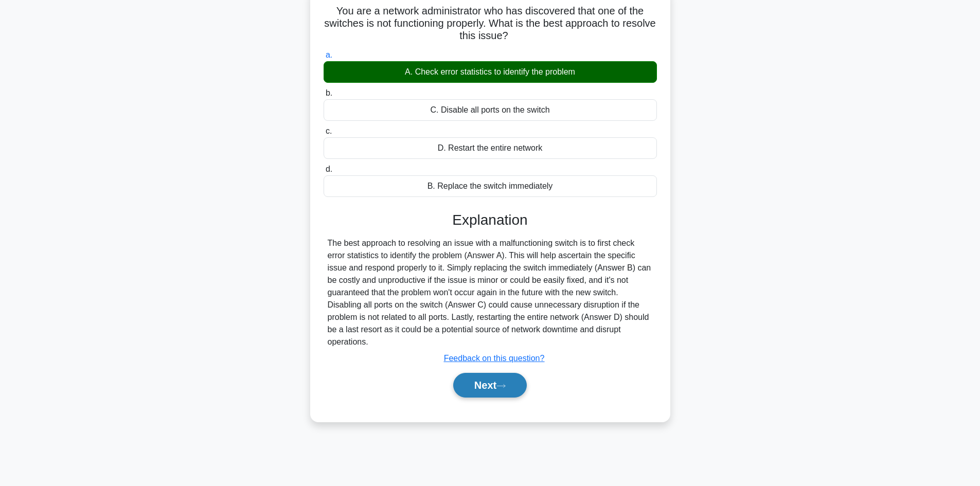 Image resolution: width=980 pixels, height=486 pixels. Describe the element at coordinates (490, 110) in the screenshot. I see `div: C. Disable all ports on the switch` at that location.